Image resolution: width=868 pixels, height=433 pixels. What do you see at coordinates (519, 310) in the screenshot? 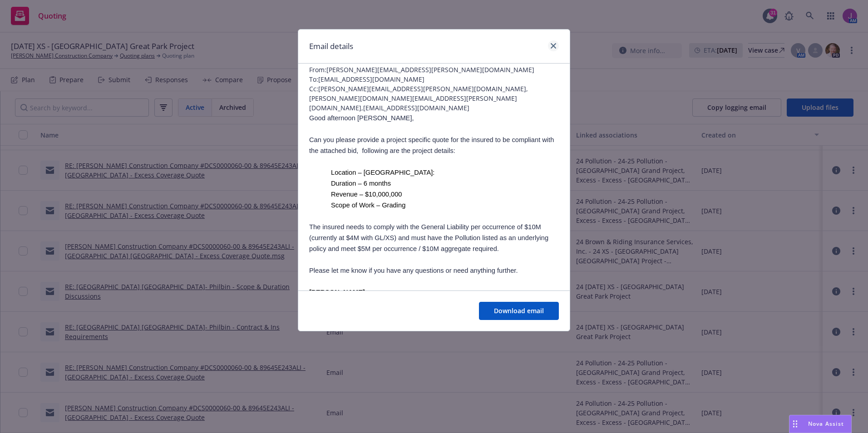
I see `button: Download email` at bounding box center [519, 310].